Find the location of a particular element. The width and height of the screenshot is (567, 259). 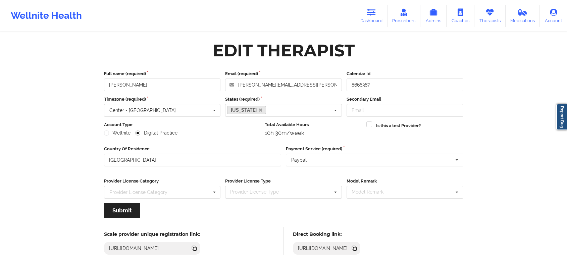

h5: Direct Booking link: is located at coordinates (326, 234).